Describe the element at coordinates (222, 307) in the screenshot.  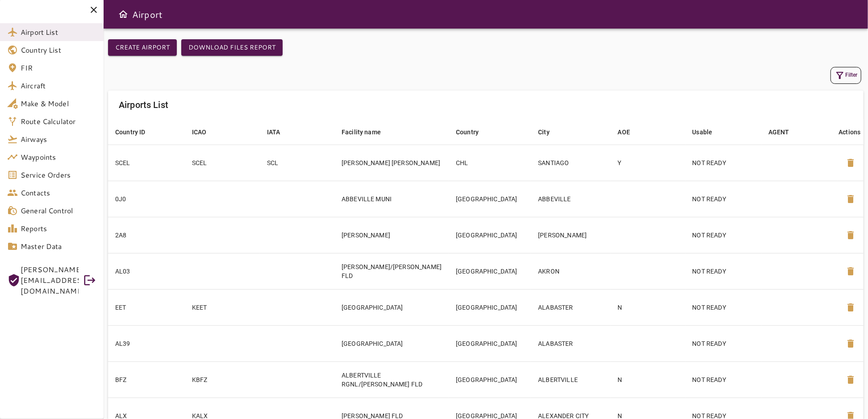
I see `td: KEET` at that location.